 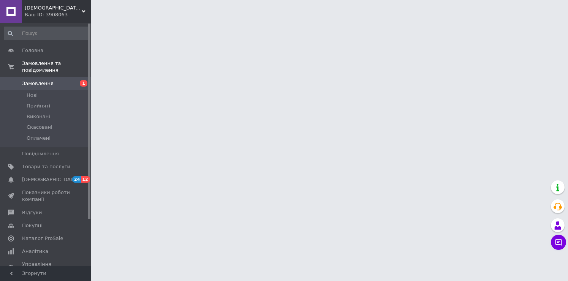 What do you see at coordinates (84, 83) in the screenshot?
I see `span: 1` at bounding box center [84, 83].